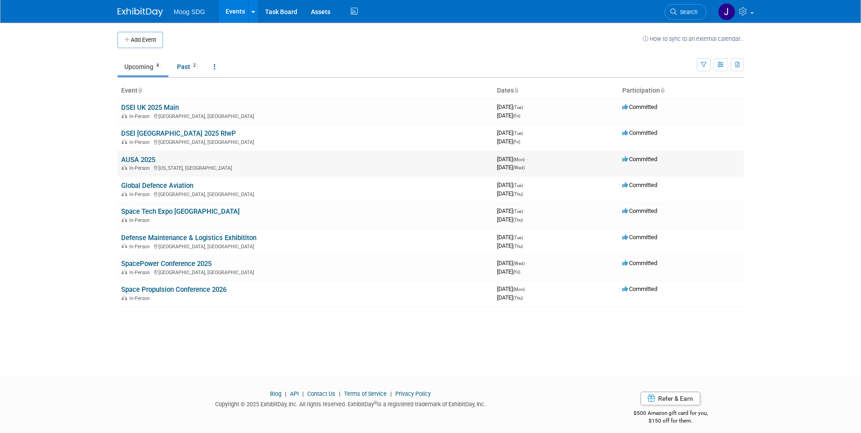 This screenshot has width=861, height=433. I want to click on a: Upcoming8, so click(143, 67).